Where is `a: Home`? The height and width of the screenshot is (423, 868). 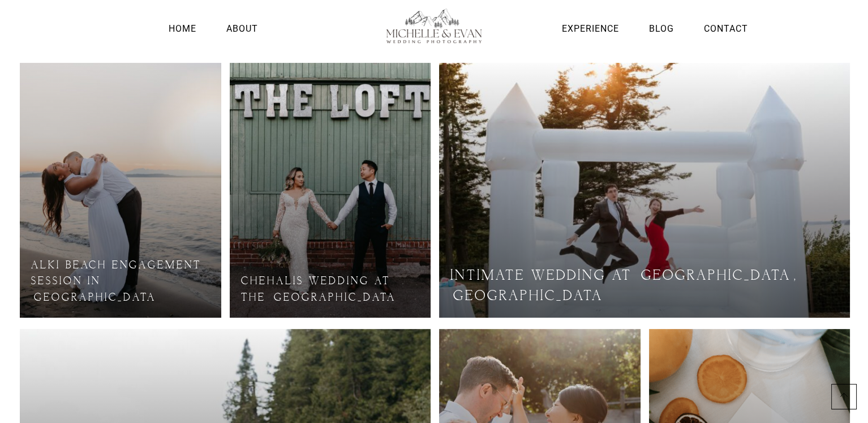 a: Home is located at coordinates (182, 29).